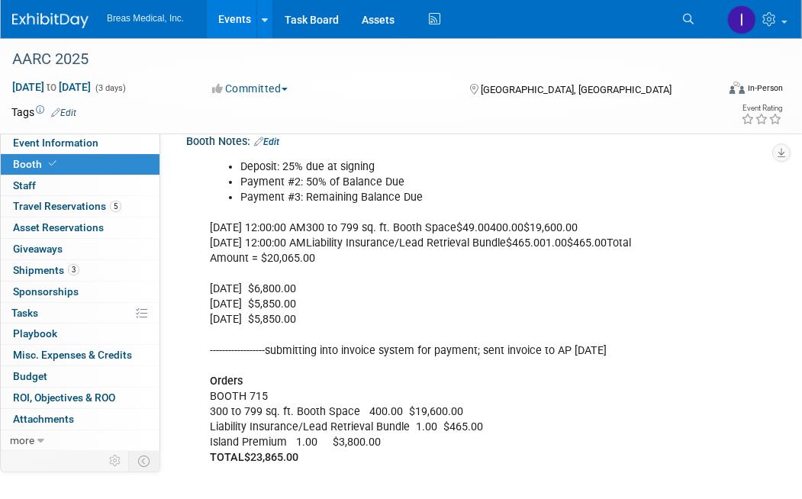  I want to click on span: (3 days), so click(110, 88).